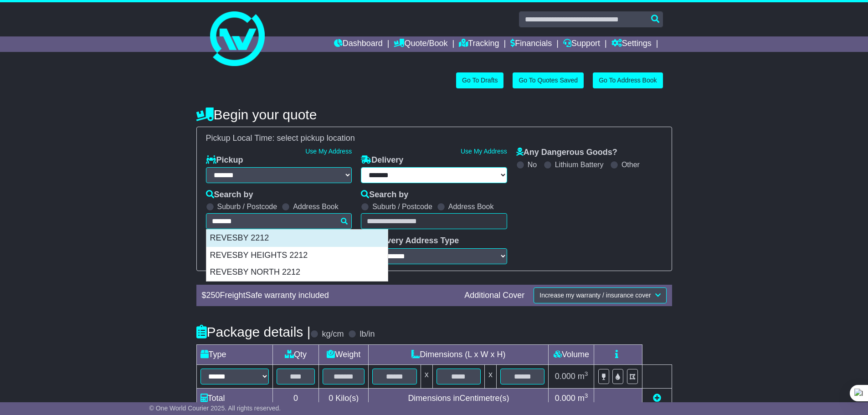  I want to click on label: Pickup, so click(224, 161).